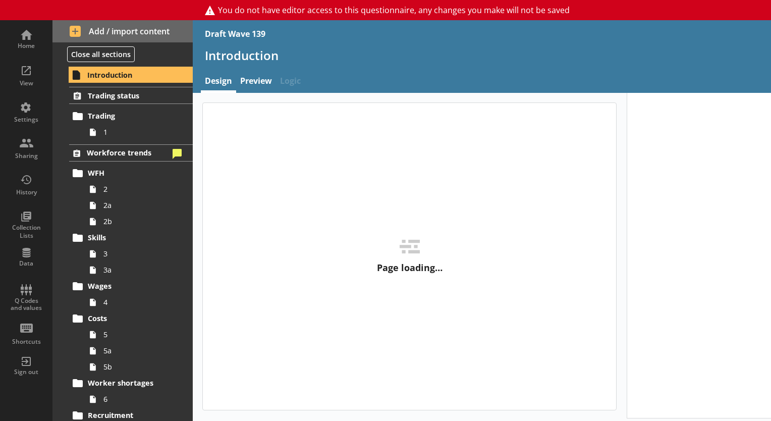 Image resolution: width=771 pixels, height=421 pixels. I want to click on div: Data, so click(26, 263).